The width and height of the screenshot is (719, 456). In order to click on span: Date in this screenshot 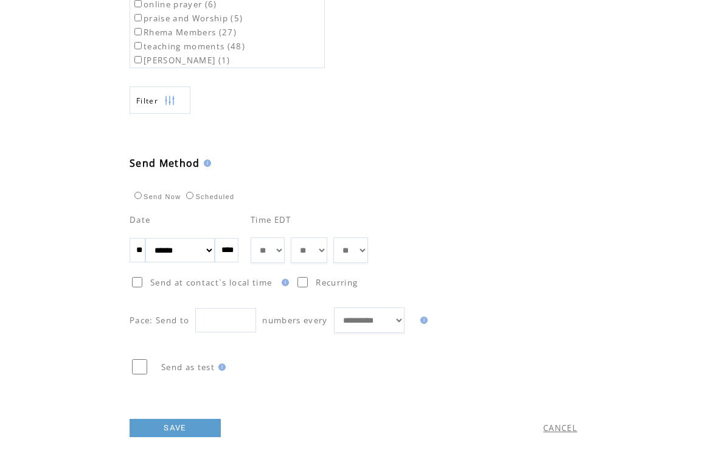, I will do `click(140, 220)`.